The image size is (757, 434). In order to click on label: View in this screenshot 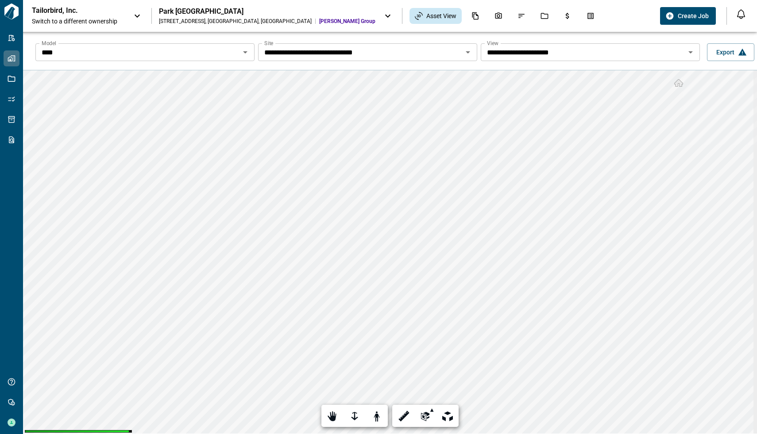, I will do `click(492, 43)`.